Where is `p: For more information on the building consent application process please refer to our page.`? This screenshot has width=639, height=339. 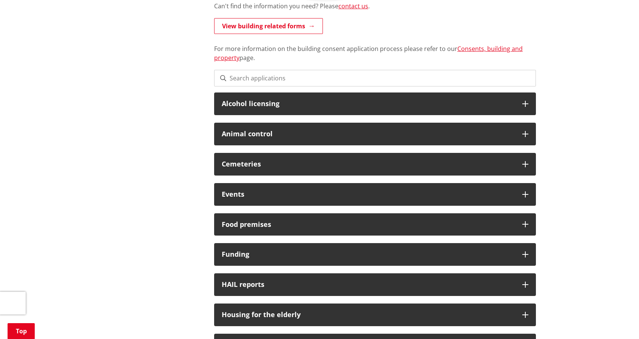 p: For more information on the building consent application process please refer to our page. is located at coordinates (375, 49).